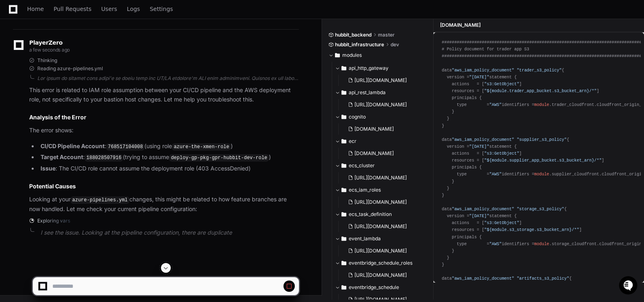  Describe the element at coordinates (72, 9) in the screenshot. I see `span: Pull Requests` at that location.